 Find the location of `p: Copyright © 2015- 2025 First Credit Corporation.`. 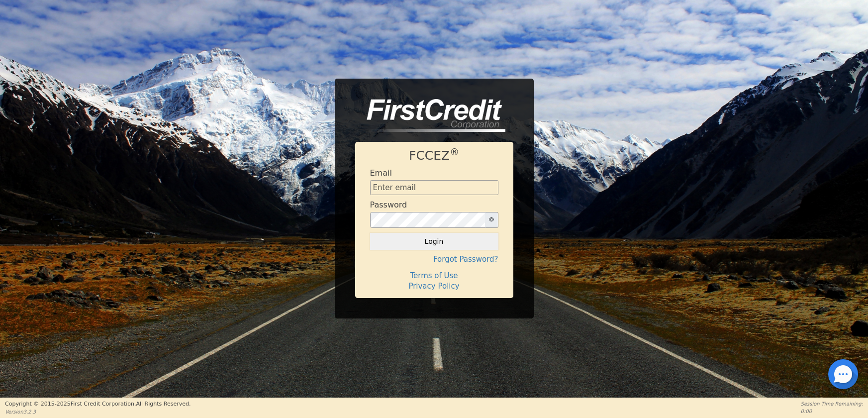

p: Copyright © 2015- 2025 First Credit Corporation. is located at coordinates (98, 404).